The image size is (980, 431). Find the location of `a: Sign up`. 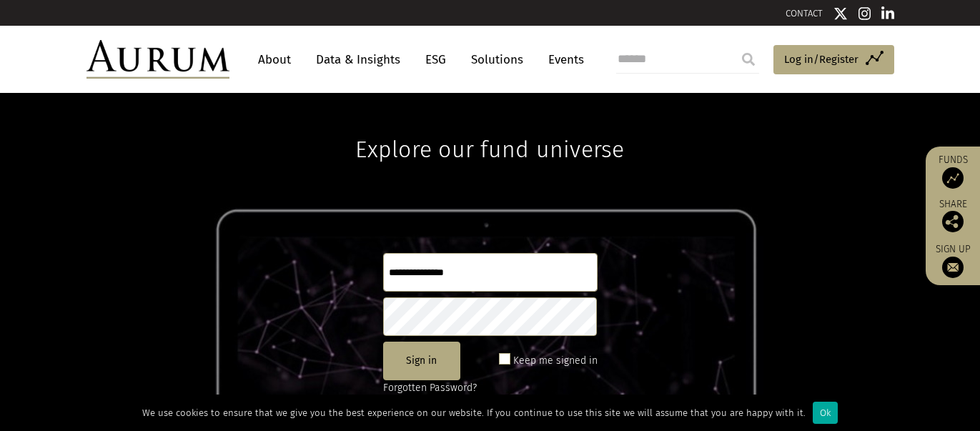

a: Sign up is located at coordinates (952, 260).